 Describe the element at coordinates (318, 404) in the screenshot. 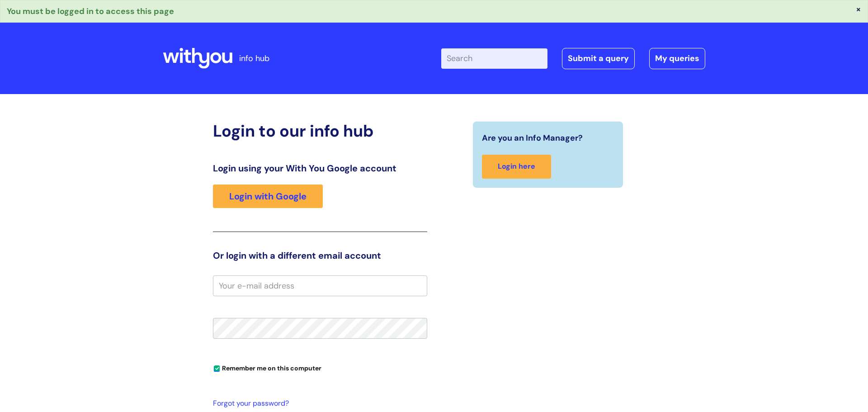

I see `a: Forgot your password?` at that location.